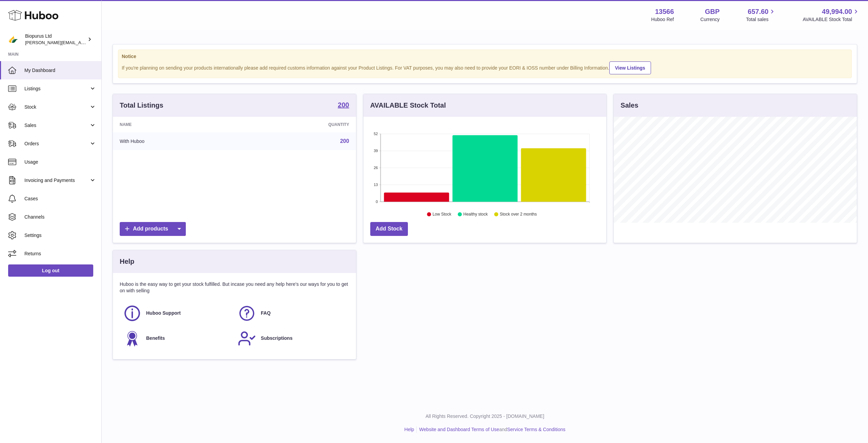 Image resolution: width=868 pixels, height=443 pixels. What do you see at coordinates (343, 105) in the screenshot?
I see `strong: 200` at bounding box center [343, 105].